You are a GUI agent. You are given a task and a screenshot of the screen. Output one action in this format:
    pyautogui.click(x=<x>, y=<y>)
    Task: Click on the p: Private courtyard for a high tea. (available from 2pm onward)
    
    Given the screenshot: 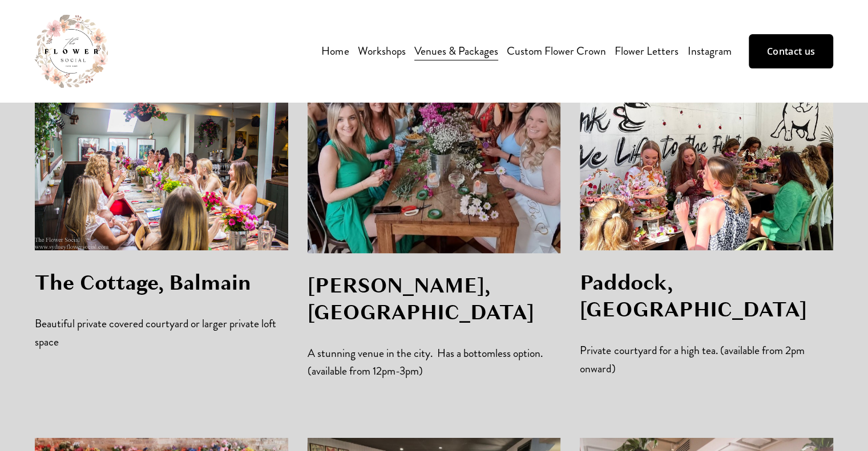 What is the action you would take?
    pyautogui.click(x=707, y=359)
    